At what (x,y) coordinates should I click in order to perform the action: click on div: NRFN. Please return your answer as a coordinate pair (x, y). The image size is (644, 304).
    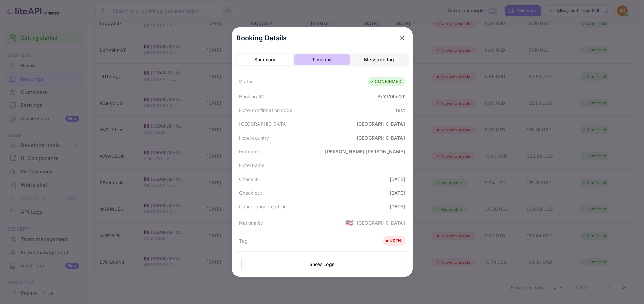
    Looking at the image, I should click on (393, 241).